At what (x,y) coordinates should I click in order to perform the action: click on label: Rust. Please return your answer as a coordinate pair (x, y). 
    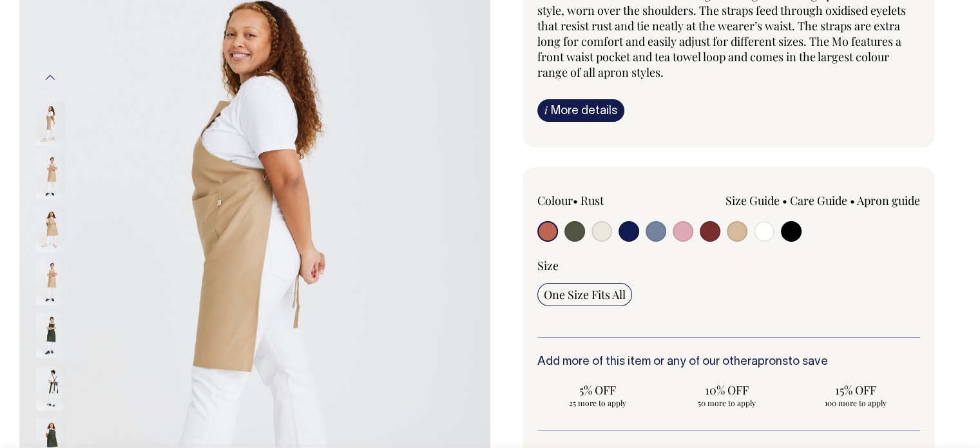
    Looking at the image, I should click on (593, 201).